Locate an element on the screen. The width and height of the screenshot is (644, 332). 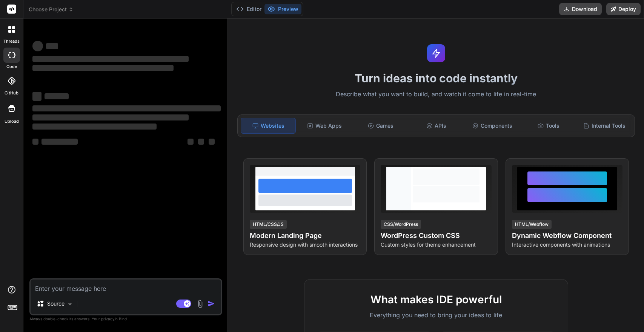
div: CSS/WordPress is located at coordinates (401, 224).